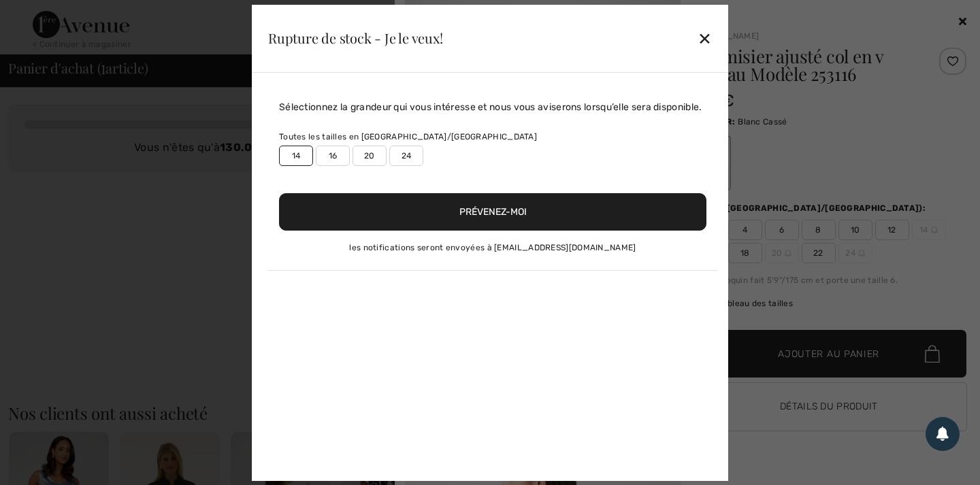 This screenshot has width=980, height=485. Describe the element at coordinates (296, 156) in the screenshot. I see `label: 14` at that location.